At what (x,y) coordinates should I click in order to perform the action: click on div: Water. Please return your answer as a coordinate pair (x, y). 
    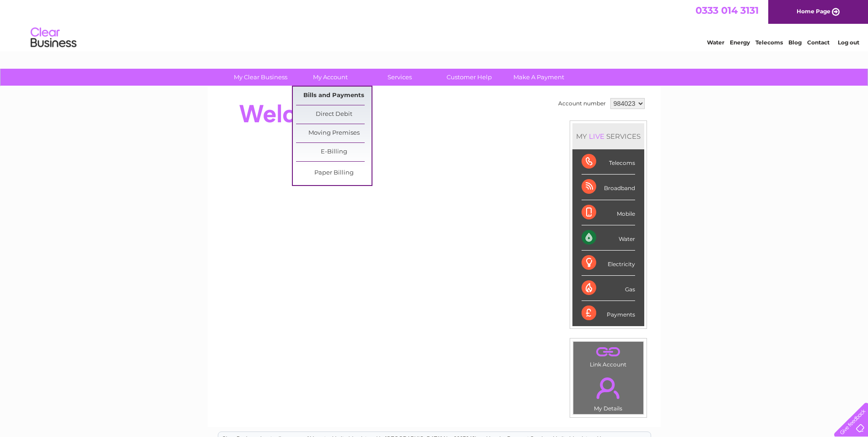
    Looking at the image, I should click on (608, 237).